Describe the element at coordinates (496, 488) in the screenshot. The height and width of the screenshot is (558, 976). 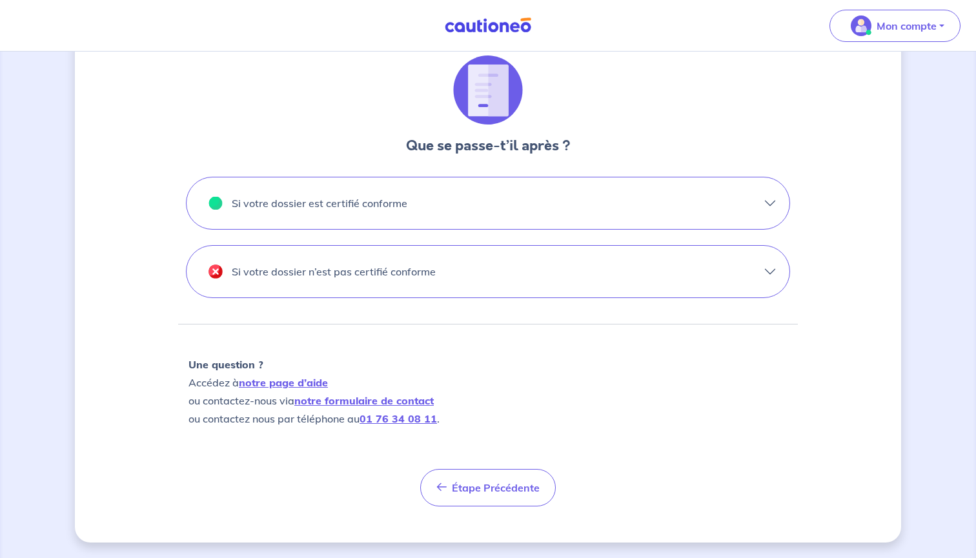
I see `span: Étape Précédente` at that location.